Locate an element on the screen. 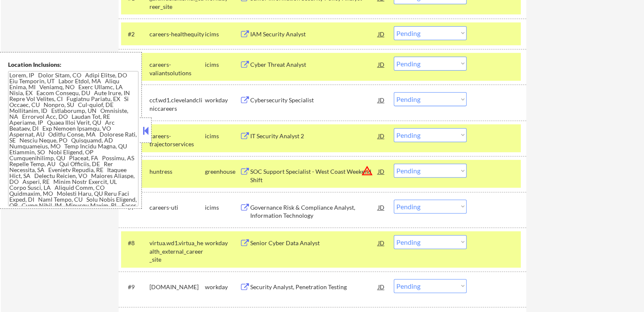 The width and height of the screenshot is (644, 312). div: #2 is located at coordinates (135, 34).